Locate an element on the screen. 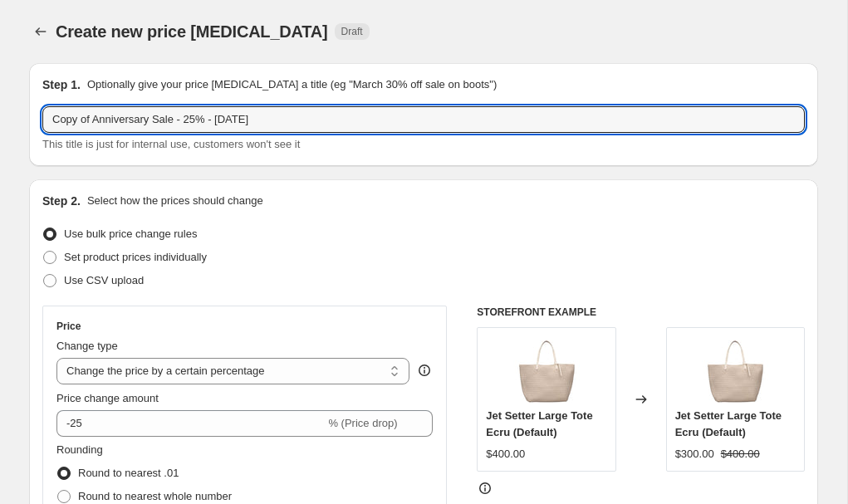 The image size is (848, 504). strike: $400.00 is located at coordinates (740, 455).